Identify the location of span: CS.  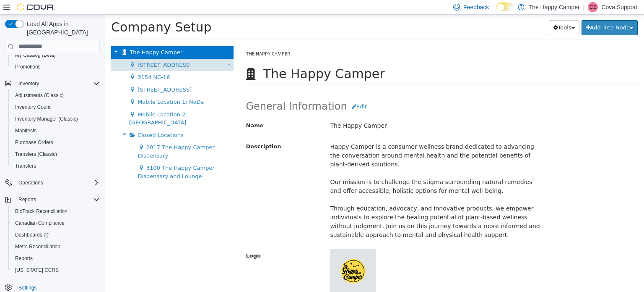
(593, 7).